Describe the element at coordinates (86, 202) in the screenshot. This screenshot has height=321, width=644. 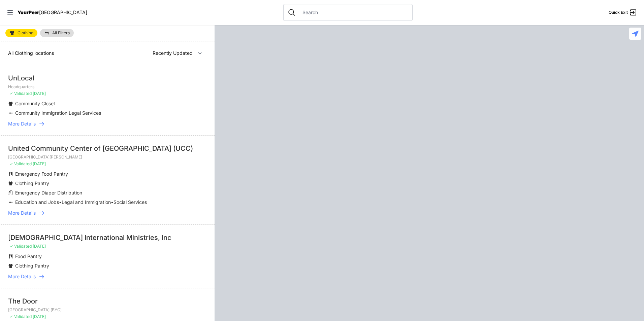
I see `span: Legal and Immigration` at that location.